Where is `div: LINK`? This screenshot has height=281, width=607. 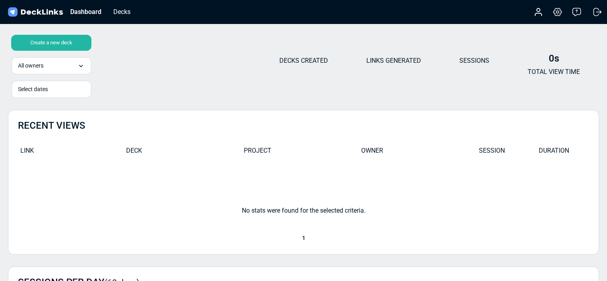 div: LINK is located at coordinates (67, 153).